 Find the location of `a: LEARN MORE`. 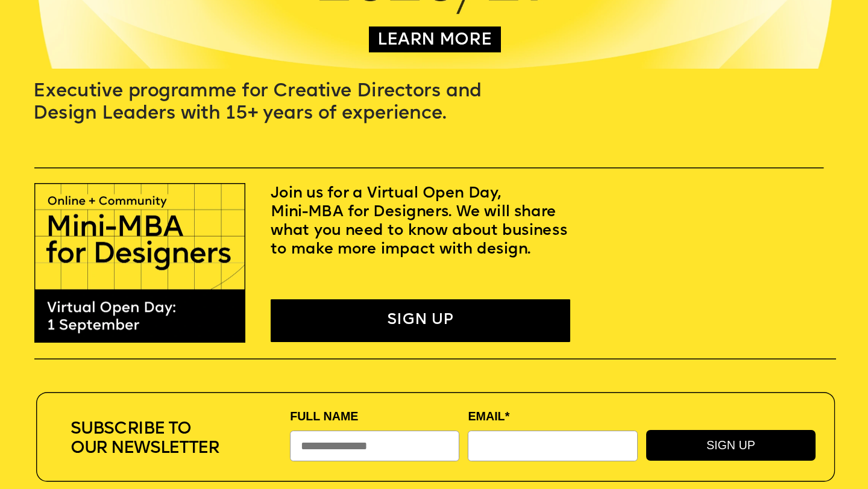

a: LEARN MORE is located at coordinates (435, 41).